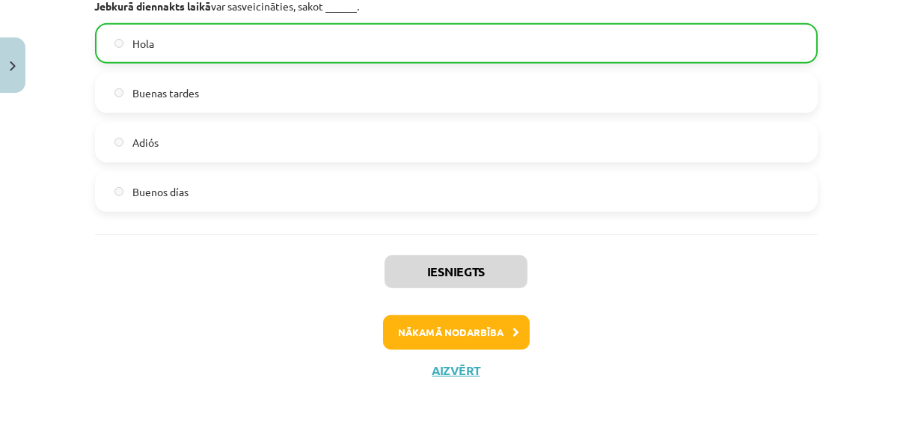 This screenshot has width=912, height=432. Describe the element at coordinates (145, 142) in the screenshot. I see `span: Adiós` at that location.